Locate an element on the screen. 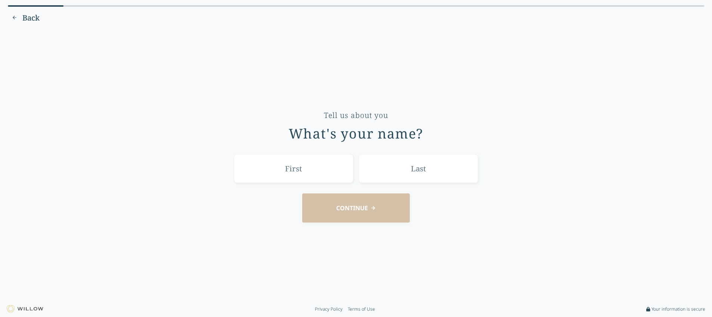 This screenshot has width=712, height=317. span: Back is located at coordinates (31, 18).